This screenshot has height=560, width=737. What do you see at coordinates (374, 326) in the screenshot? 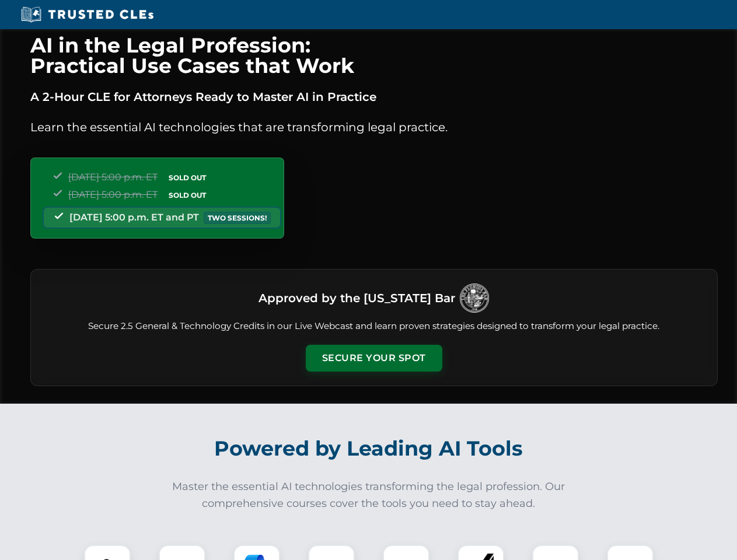
I see `p: Secure 2.5 General & Technology Credits in our Live Webcast and learn proven strategies designed ...` at bounding box center [374, 326].